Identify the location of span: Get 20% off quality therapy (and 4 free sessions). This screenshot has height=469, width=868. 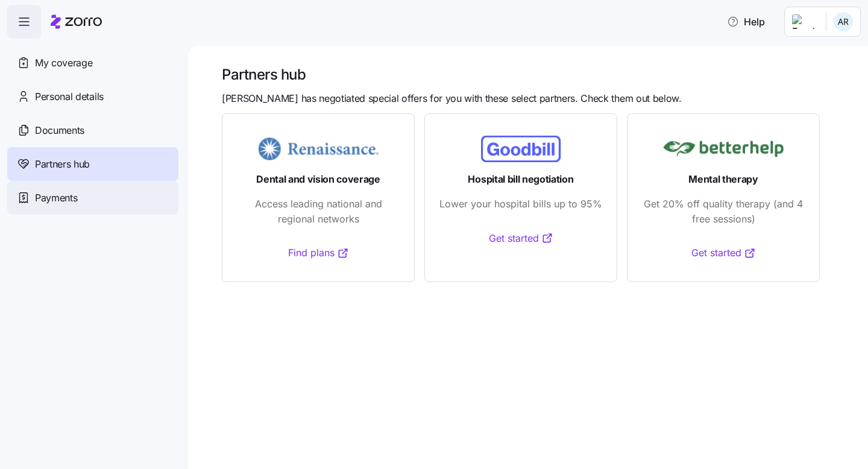
(723, 212).